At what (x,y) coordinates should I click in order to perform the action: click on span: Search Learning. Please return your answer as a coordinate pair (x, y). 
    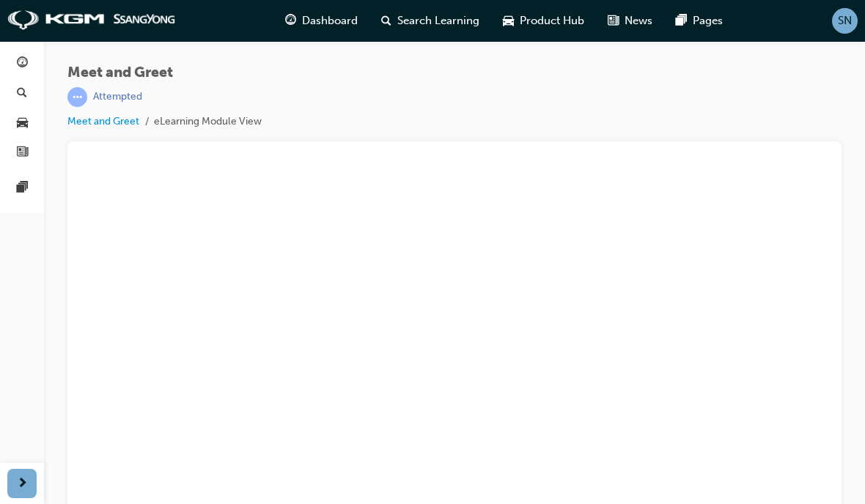
    Looking at the image, I should click on (438, 21).